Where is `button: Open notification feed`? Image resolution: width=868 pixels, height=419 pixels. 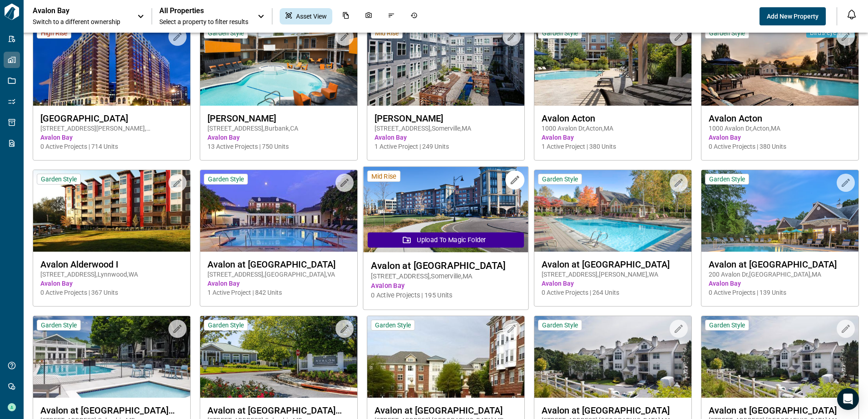
button: Open notification feed is located at coordinates (852, 15).